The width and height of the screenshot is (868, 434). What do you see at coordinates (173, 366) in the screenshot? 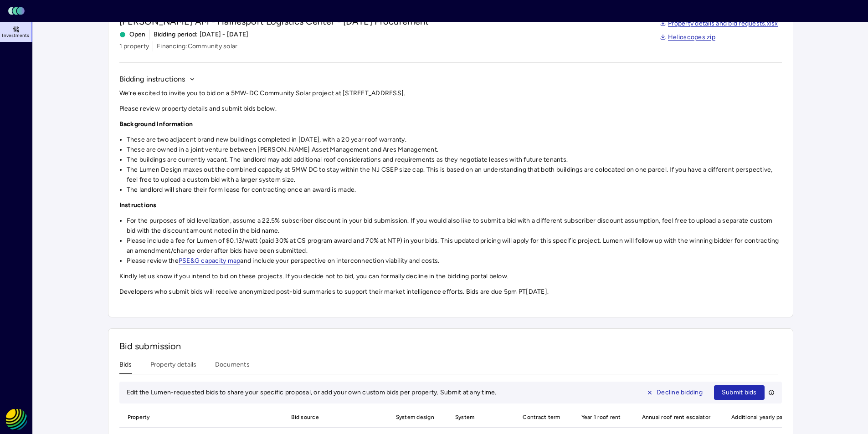
I see `button: Property details` at bounding box center [173, 366].